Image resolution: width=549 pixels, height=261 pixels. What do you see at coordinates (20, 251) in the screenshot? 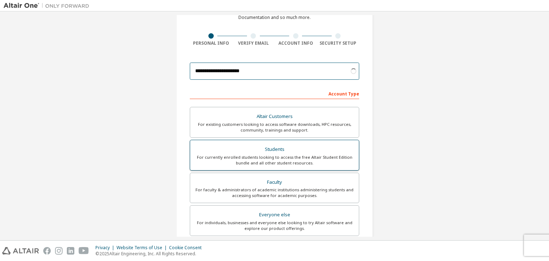
I see `img: altair_logo.svg` at bounding box center [20, 251].